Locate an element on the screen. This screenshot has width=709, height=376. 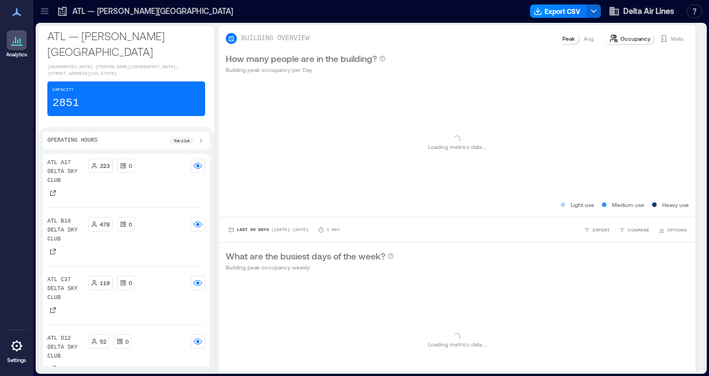
p: Avg is located at coordinates (589, 38).